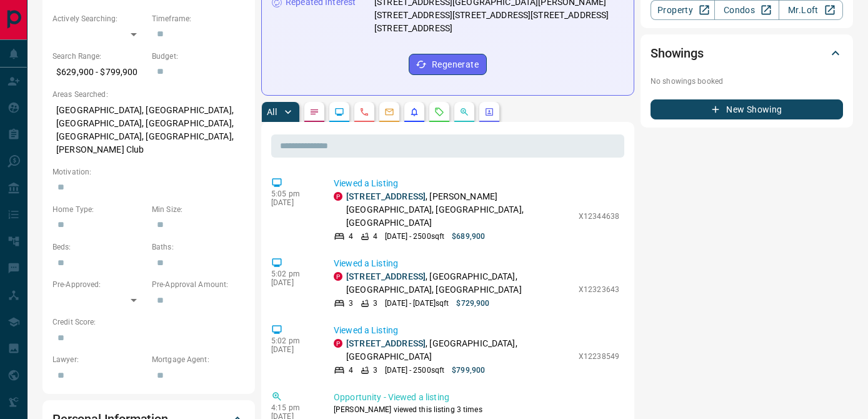  Describe the element at coordinates (415, 112) in the screenshot. I see `svg: Listing Alerts` at that location.